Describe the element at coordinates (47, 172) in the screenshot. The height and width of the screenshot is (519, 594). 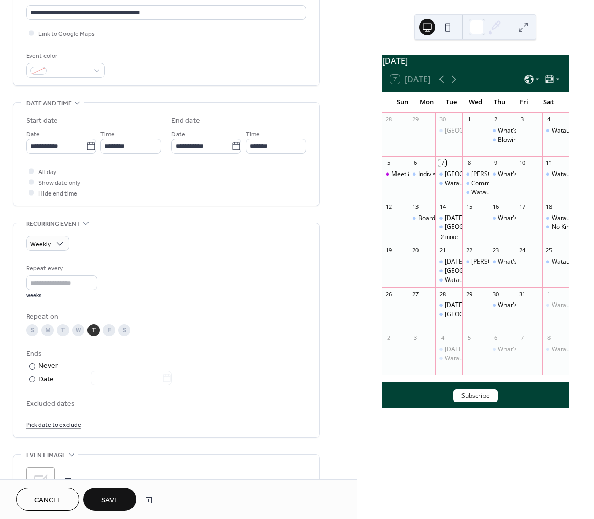
I see `span: All day` at that location.